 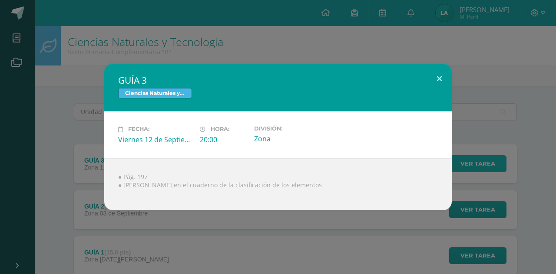 I want to click on div: 20:00, so click(x=223, y=140).